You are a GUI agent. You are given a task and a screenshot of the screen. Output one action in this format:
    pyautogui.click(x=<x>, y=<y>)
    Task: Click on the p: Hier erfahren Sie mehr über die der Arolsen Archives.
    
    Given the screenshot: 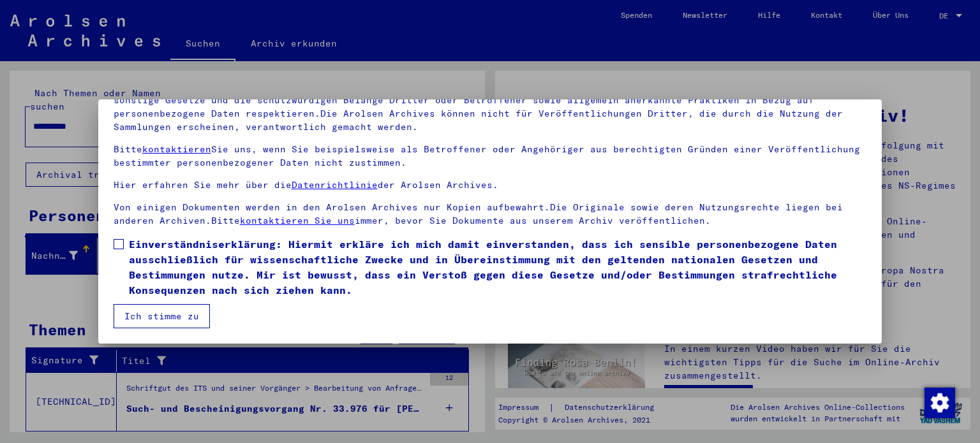 What is the action you would take?
    pyautogui.click(x=490, y=185)
    